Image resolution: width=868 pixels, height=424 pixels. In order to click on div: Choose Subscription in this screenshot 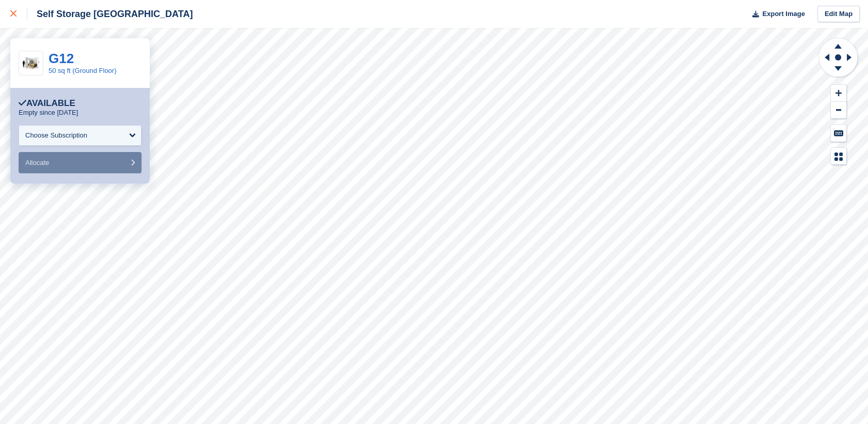, I will do `click(56, 135)`.